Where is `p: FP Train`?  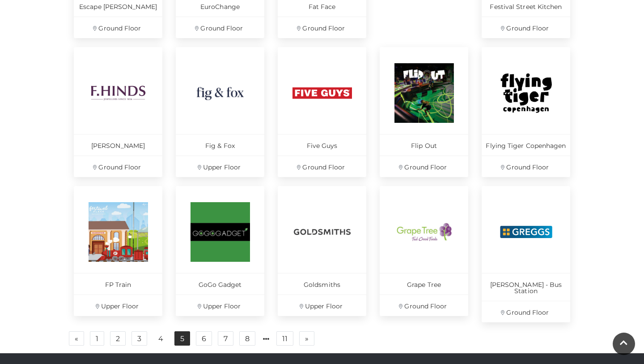 p: FP Train is located at coordinates (118, 283).